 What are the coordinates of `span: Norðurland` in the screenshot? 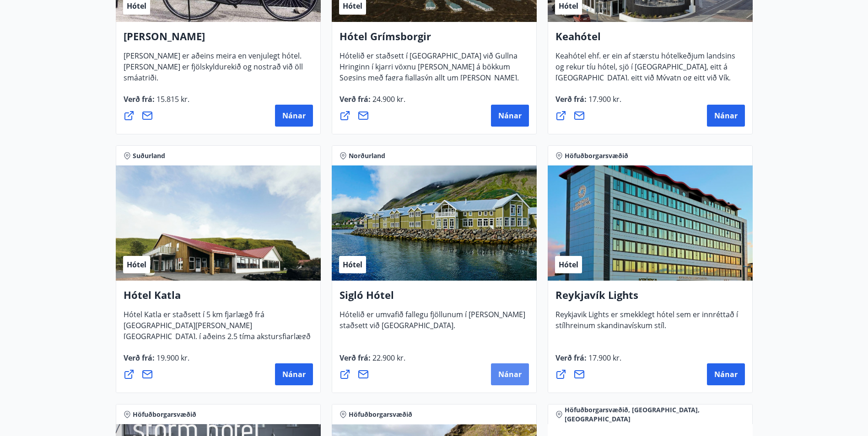 It's located at (367, 156).